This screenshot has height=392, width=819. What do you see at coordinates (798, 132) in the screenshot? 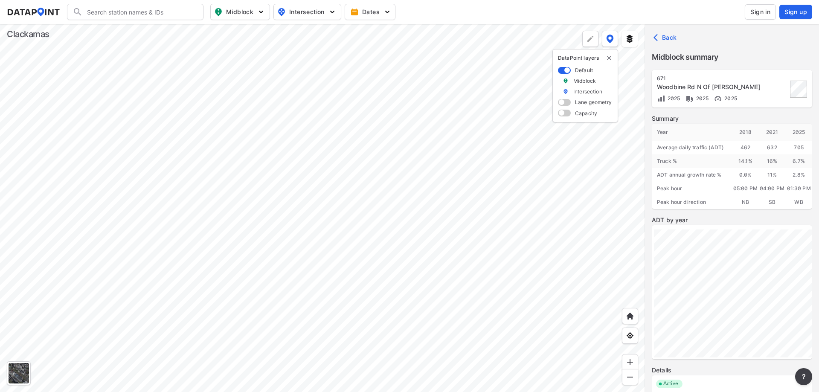
I see `div: 2025` at bounding box center [798, 132].